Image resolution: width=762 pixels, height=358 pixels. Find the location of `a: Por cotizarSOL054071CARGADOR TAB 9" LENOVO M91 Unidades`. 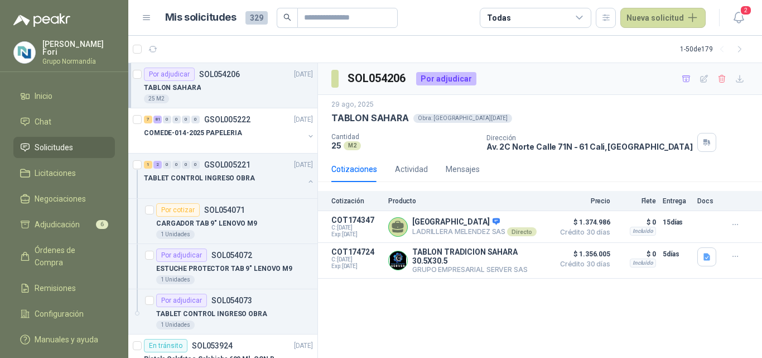

a: Por cotizarSOL054071CARGADOR TAB 9" LENOVO M91 Unidades is located at coordinates (223, 221).